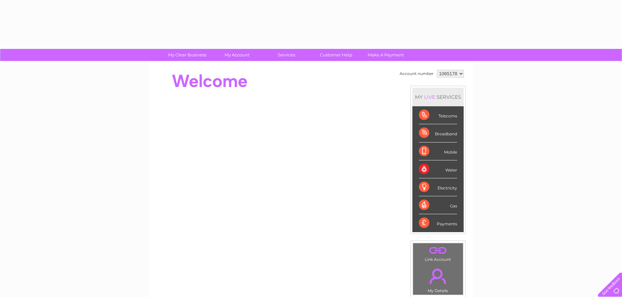 This screenshot has width=622, height=297. What do you see at coordinates (438, 279) in the screenshot?
I see `td: My Details` at bounding box center [438, 279].